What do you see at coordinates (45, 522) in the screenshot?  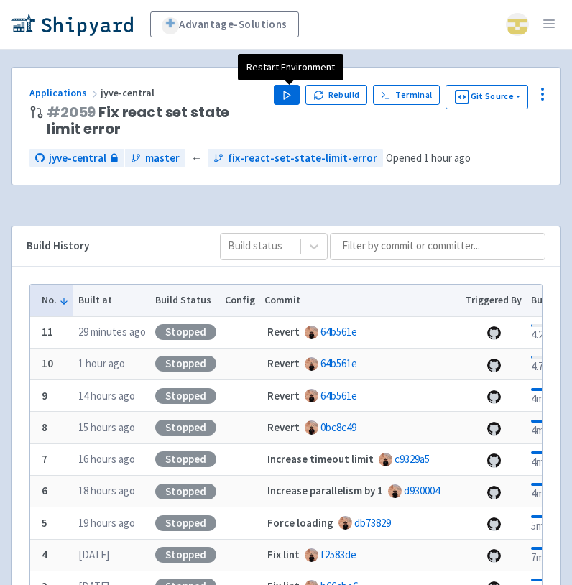 I see `b: 5` at bounding box center [45, 522].